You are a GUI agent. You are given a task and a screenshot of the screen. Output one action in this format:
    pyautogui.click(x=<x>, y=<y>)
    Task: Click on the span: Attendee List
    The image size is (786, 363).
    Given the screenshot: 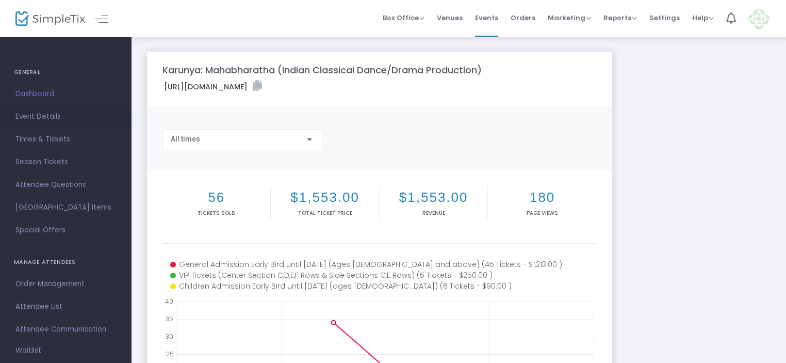 What is the action you would take?
    pyautogui.click(x=66, y=306)
    